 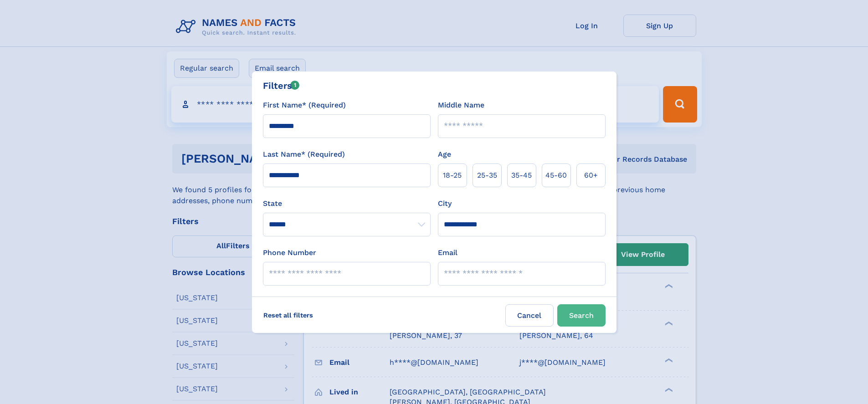 What do you see at coordinates (444, 155) in the screenshot?
I see `label: Age` at bounding box center [444, 155].